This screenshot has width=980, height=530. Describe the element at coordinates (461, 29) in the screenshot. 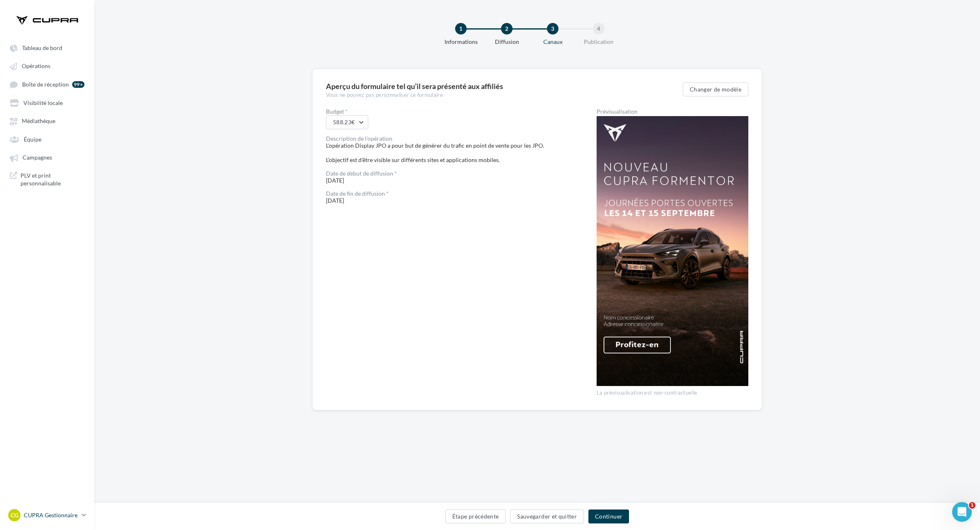

I see `div: 1` at that location.